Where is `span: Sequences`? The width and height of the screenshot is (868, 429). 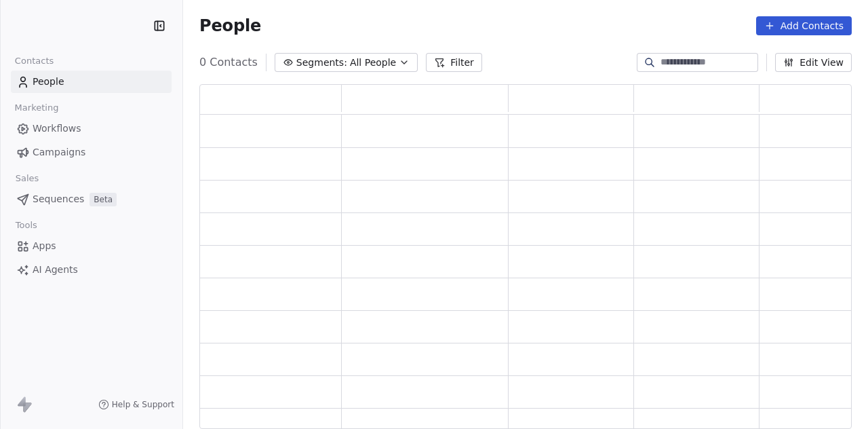 span: Sequences is located at coordinates (58, 199).